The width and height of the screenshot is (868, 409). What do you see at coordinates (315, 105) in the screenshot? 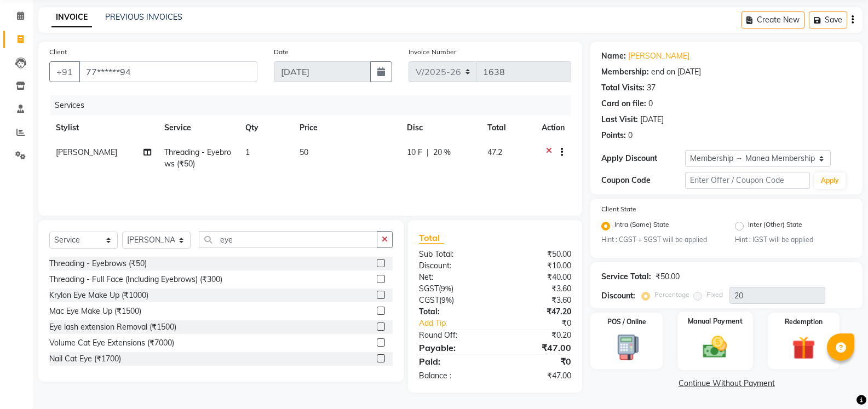
I see `div: Services` at bounding box center [315, 105].